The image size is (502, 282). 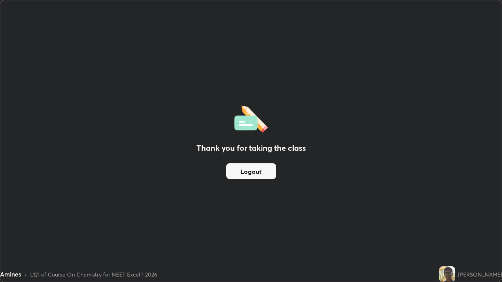 What do you see at coordinates (447, 275) in the screenshot?
I see `img: fba4d28887b045a8b942f0c1c28c138a.jpg` at bounding box center [447, 275].